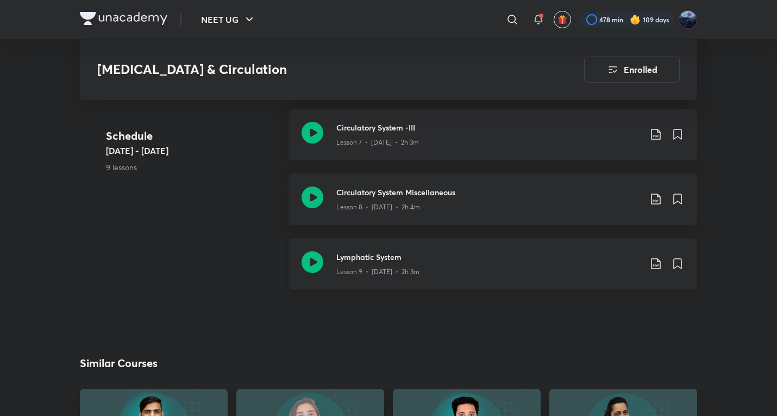 The image size is (777, 416). Describe the element at coordinates (562, 20) in the screenshot. I see `button: avatar` at that location.